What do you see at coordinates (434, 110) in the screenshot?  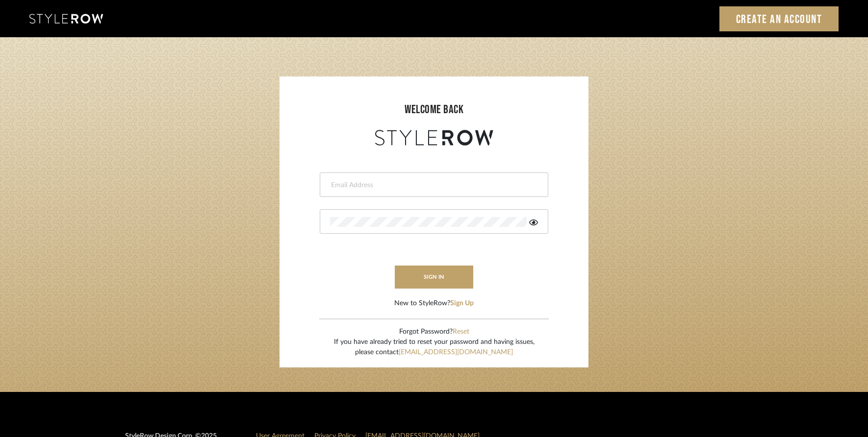 I see `div: welcome back` at bounding box center [434, 110].